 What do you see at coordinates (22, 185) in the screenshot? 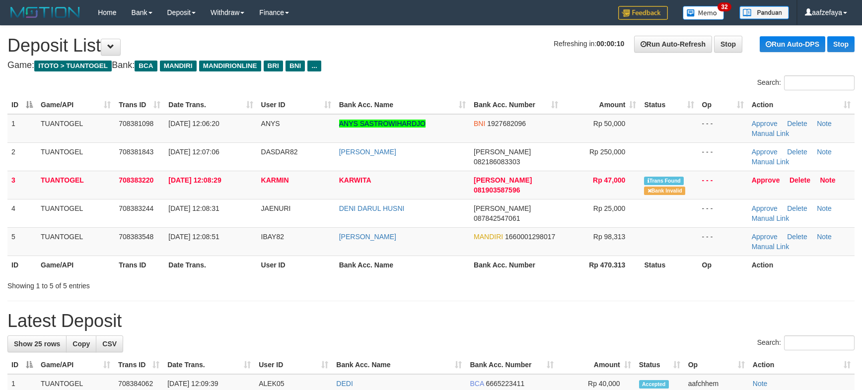
I see `td: 3` at bounding box center [22, 185].